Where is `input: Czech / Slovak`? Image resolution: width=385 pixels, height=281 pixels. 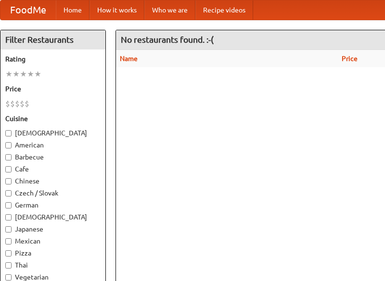 input: Czech / Slovak is located at coordinates (8, 193).